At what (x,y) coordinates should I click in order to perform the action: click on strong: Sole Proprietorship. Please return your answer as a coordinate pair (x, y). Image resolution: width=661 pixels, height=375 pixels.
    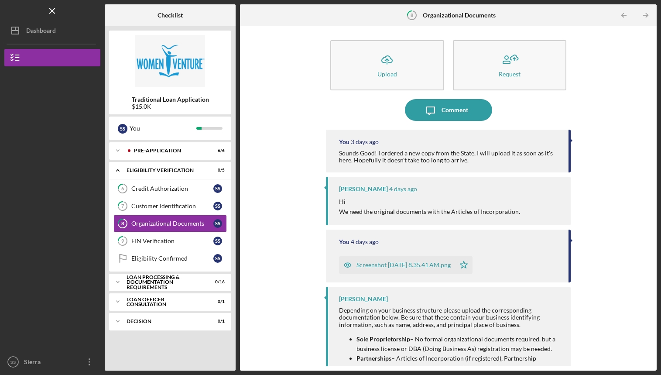
    Looking at the image, I should click on (383, 339).